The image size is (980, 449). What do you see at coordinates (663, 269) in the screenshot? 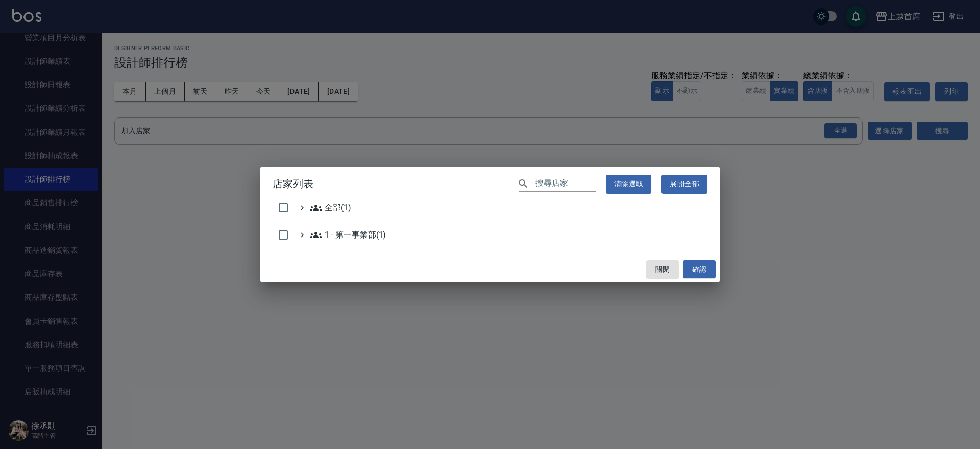
I see `button: 關閉` at bounding box center [663, 269].